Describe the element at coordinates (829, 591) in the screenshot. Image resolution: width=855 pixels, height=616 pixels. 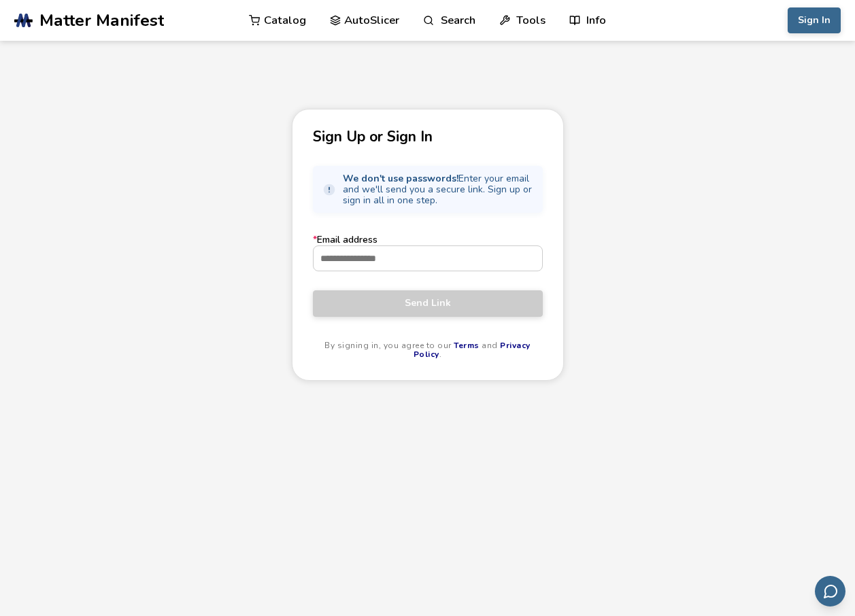
I see `button: Send feedback via email` at that location.